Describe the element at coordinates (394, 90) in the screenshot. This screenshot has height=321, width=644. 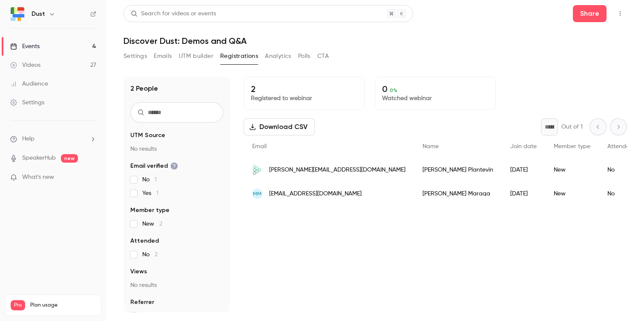
I see `span: 0 %` at that location.